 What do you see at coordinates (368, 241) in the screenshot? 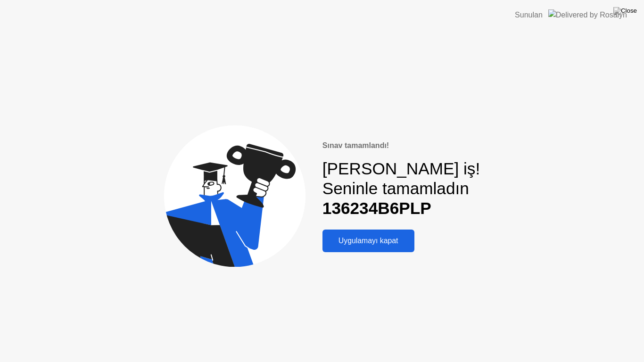
I see `div: Uygulamayı kapat` at bounding box center [368, 241].